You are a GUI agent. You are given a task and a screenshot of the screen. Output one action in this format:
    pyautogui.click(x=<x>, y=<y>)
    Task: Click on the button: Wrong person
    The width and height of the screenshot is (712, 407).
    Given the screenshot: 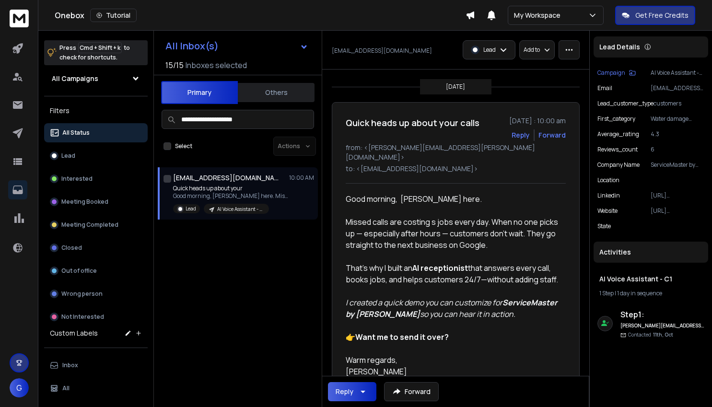 What is the action you would take?
    pyautogui.click(x=96, y=294)
    